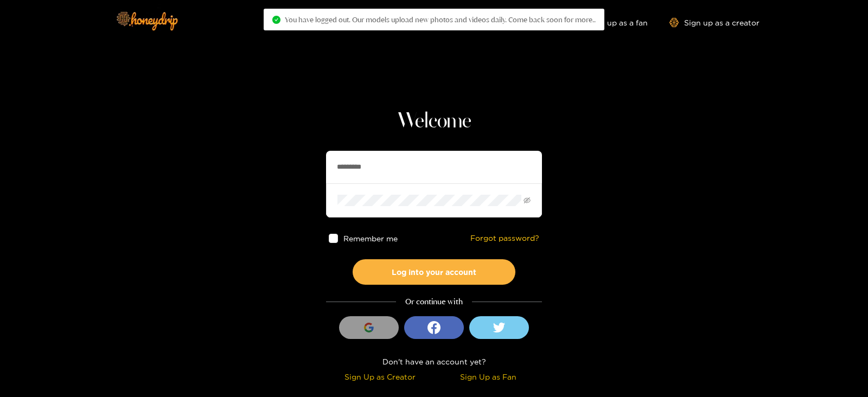  I want to click on h1: Welcome, so click(434, 122).